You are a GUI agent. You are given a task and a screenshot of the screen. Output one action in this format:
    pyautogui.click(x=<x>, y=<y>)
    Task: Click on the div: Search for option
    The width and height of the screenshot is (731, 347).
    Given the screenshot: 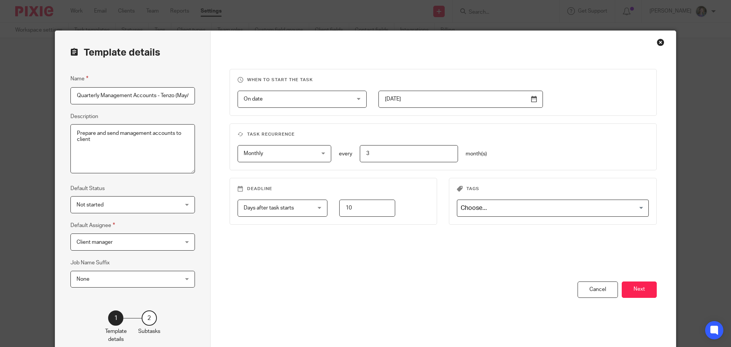 What is the action you would take?
    pyautogui.click(x=553, y=208)
    